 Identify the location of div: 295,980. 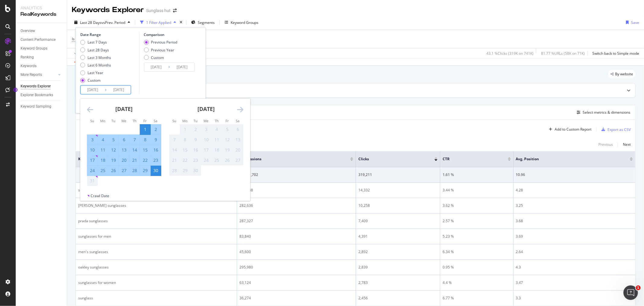
(296, 267).